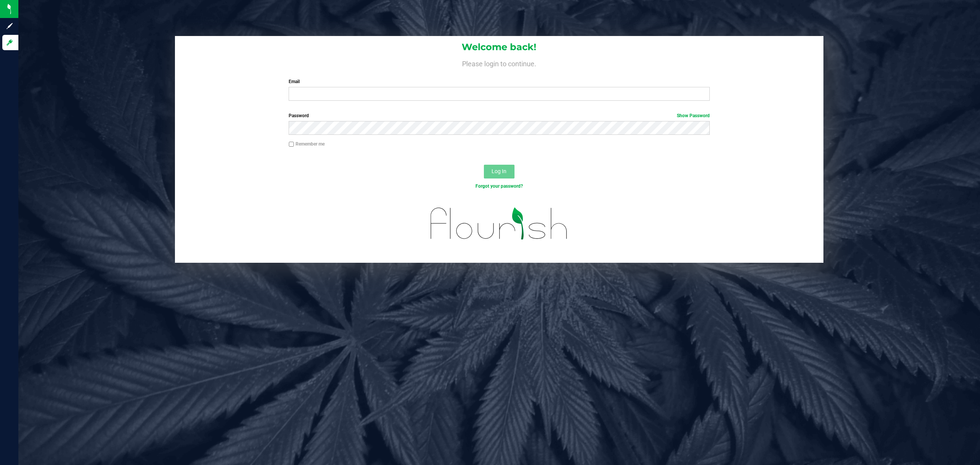 The image size is (980, 465). Describe the element at coordinates (499, 63) in the screenshot. I see `h4: Please login to continue.` at that location.